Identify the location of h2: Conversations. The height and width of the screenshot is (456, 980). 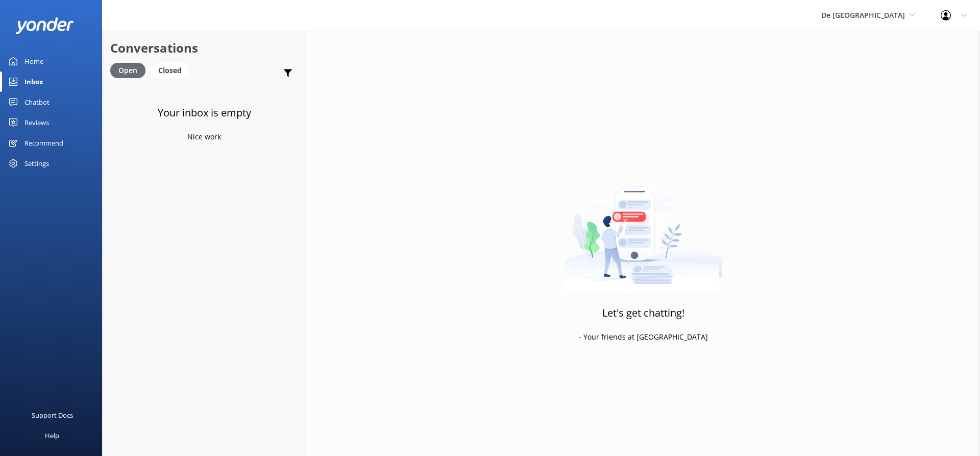
(204, 48).